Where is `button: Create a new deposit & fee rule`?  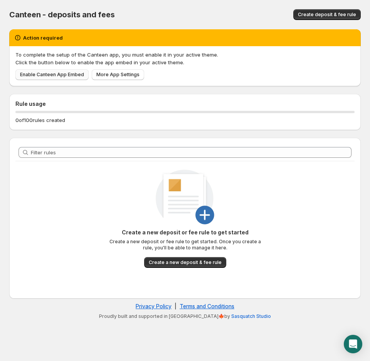 button: Create a new deposit & fee rule is located at coordinates (185, 263).